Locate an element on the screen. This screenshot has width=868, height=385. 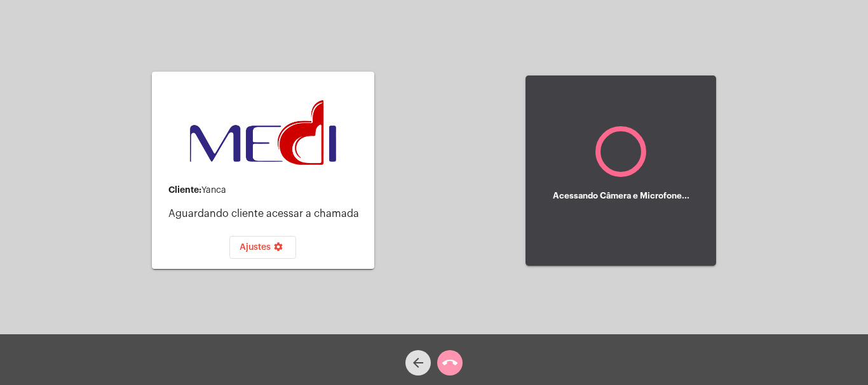
h5: Acessando Câmera e Microfone... is located at coordinates (620, 196).